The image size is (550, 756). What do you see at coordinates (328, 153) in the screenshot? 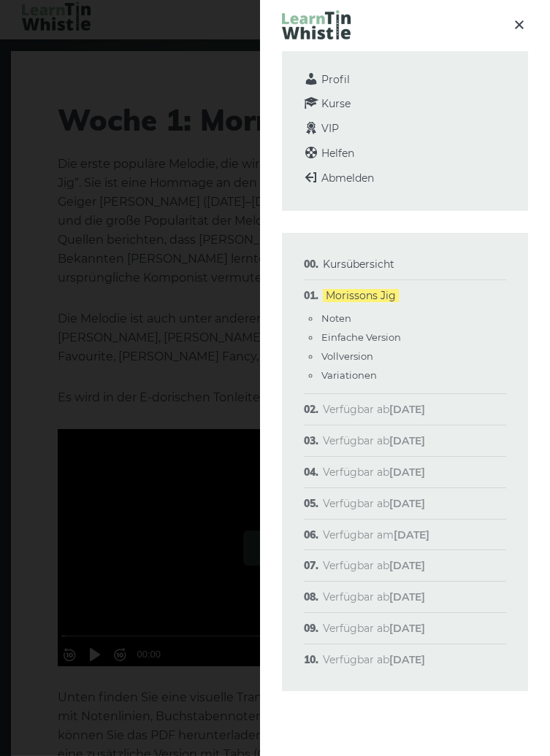
I see `a: Helfen` at bounding box center [328, 153].